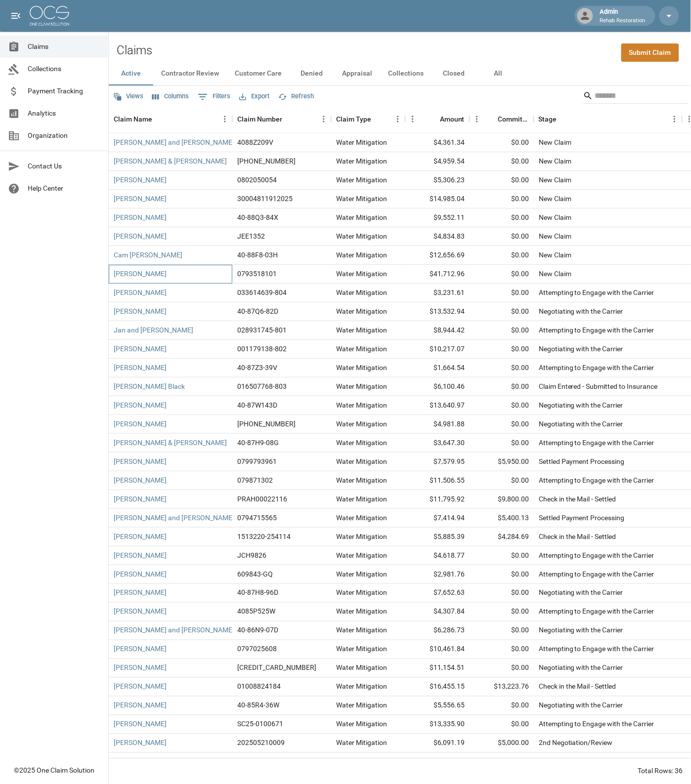 The height and width of the screenshot is (784, 691). Describe the element at coordinates (261, 743) in the screenshot. I see `div: 202505210009` at that location.